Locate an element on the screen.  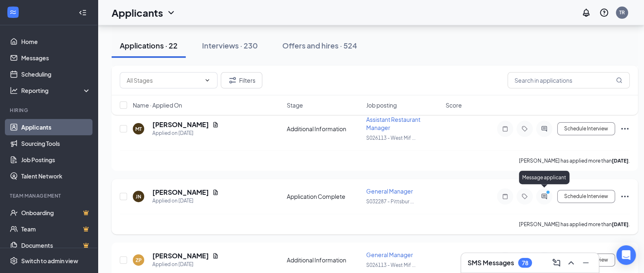
svg: Settings is located at coordinates (14, 261).